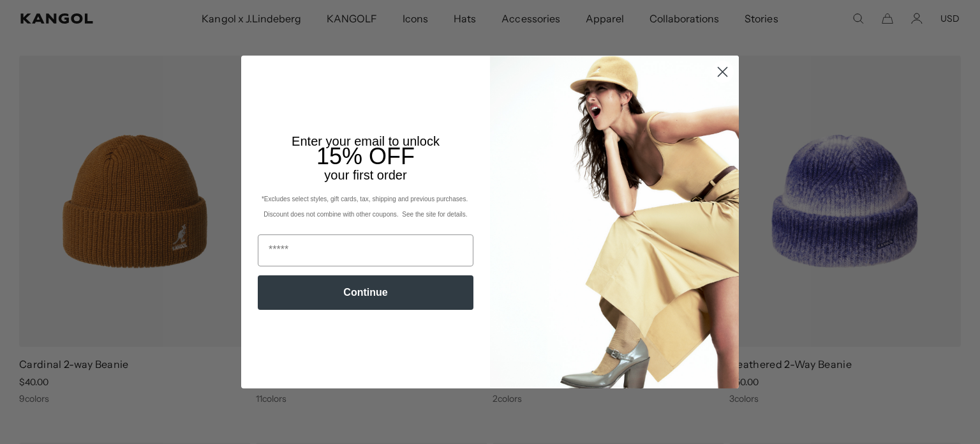  Describe the element at coordinates (365, 293) in the screenshot. I see `button: Continue` at that location.